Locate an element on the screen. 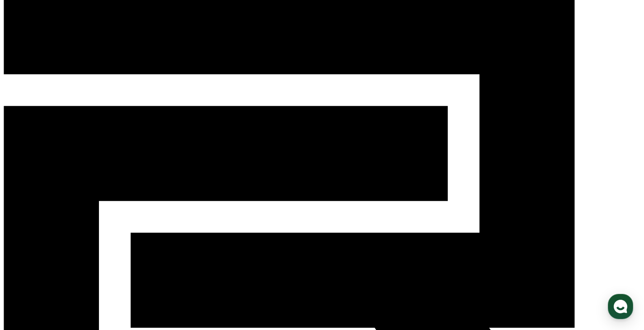 The image size is (644, 330). span: 대화 is located at coordinates (88, 273).